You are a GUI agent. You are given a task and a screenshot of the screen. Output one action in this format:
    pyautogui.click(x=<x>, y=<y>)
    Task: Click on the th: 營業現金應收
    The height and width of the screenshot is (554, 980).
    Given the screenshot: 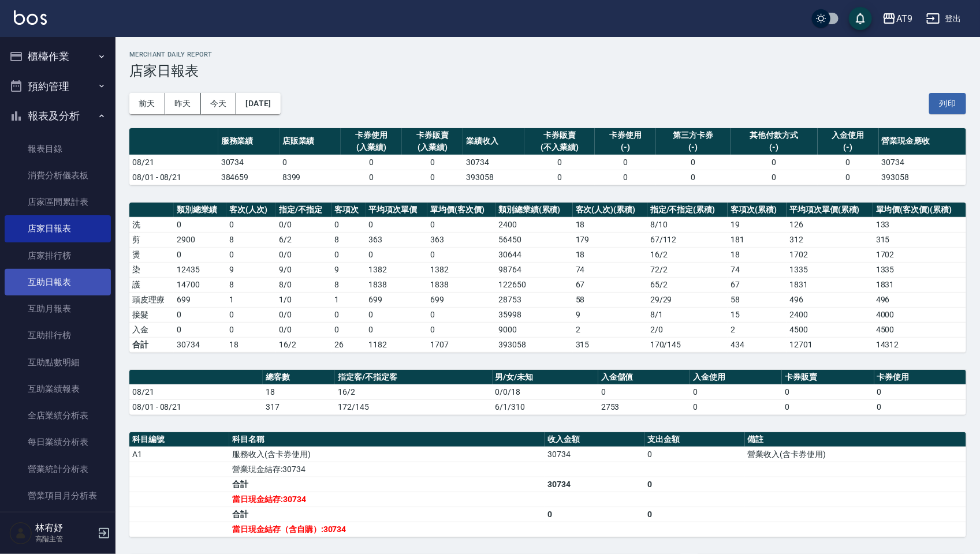 What is the action you would take?
    pyautogui.click(x=922, y=142)
    